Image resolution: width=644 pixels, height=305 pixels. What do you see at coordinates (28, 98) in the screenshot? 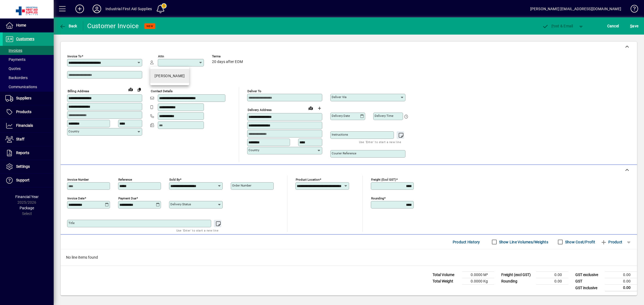
I see `a: Suppliers` at bounding box center [28, 98].